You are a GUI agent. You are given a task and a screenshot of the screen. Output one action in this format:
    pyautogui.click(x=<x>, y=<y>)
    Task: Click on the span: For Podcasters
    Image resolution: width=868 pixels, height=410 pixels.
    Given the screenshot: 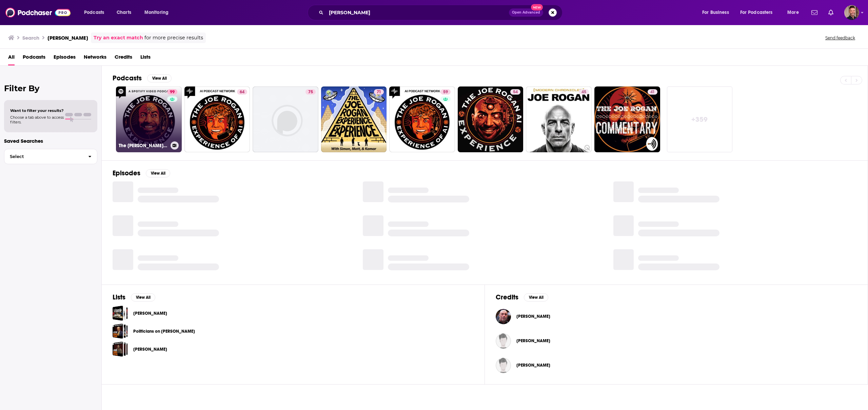 What is the action you would take?
    pyautogui.click(x=757, y=12)
    